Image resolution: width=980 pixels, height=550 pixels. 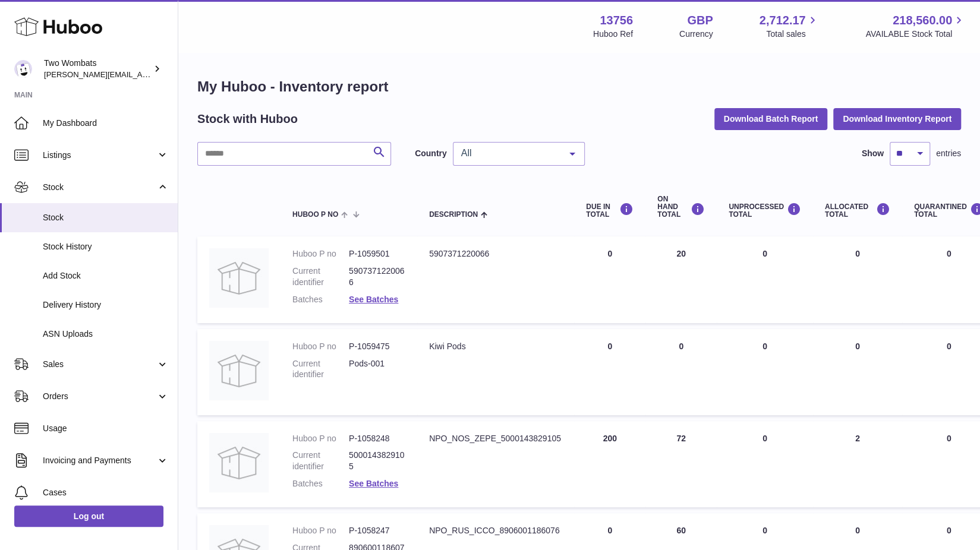 What do you see at coordinates (106, 276) in the screenshot?
I see `span: Add Stock` at bounding box center [106, 276].